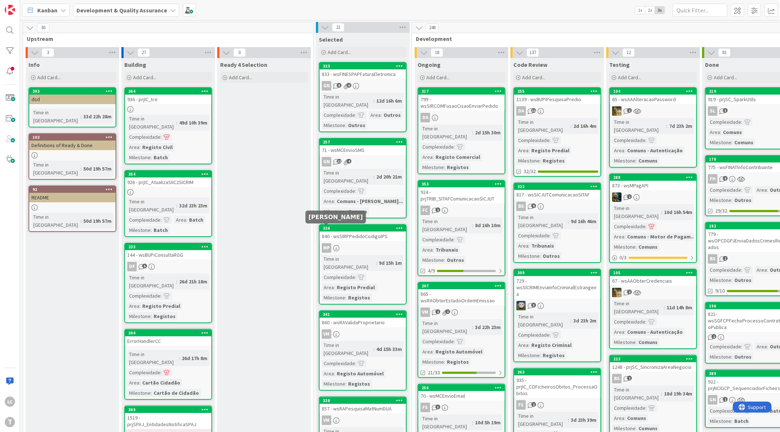 Image resolution: width=780 pixels, height=432 pixels. What do you see at coordinates (653, 273) in the screenshot?
I see `div: 105` at bounding box center [653, 273].